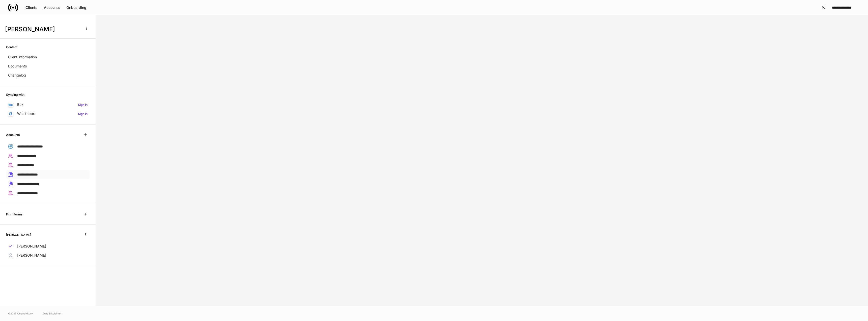 The height and width of the screenshot is (321, 868). What do you see at coordinates (48, 75) in the screenshot?
I see `a: Changelog` at bounding box center [48, 75].